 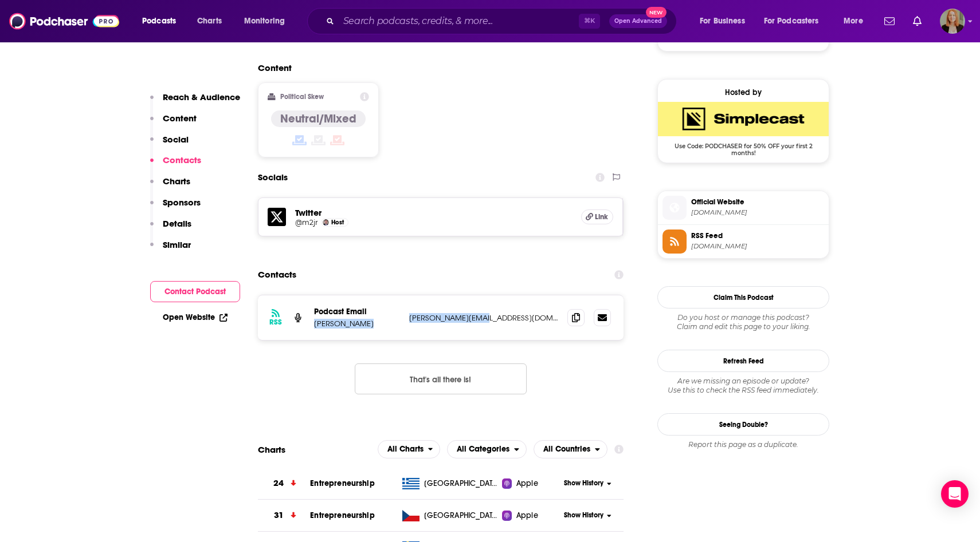 I want to click on a: Podchaser - Follow, Share and Rate Podcasts, so click(x=64, y=21).